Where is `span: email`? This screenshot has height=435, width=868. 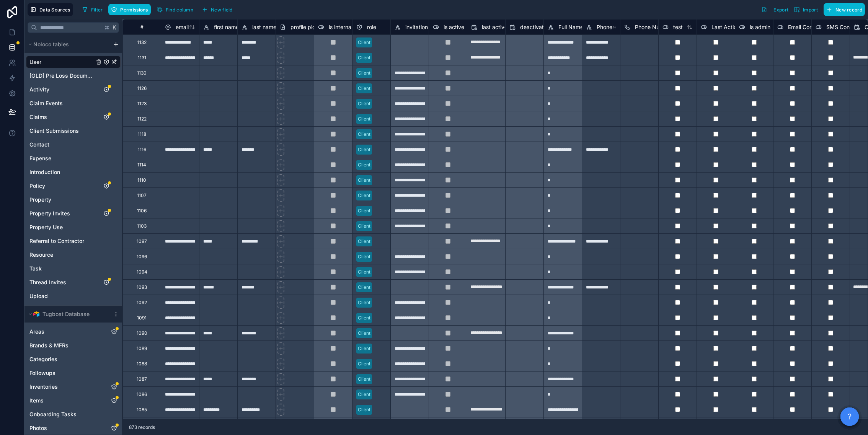 span: email is located at coordinates (182, 27).